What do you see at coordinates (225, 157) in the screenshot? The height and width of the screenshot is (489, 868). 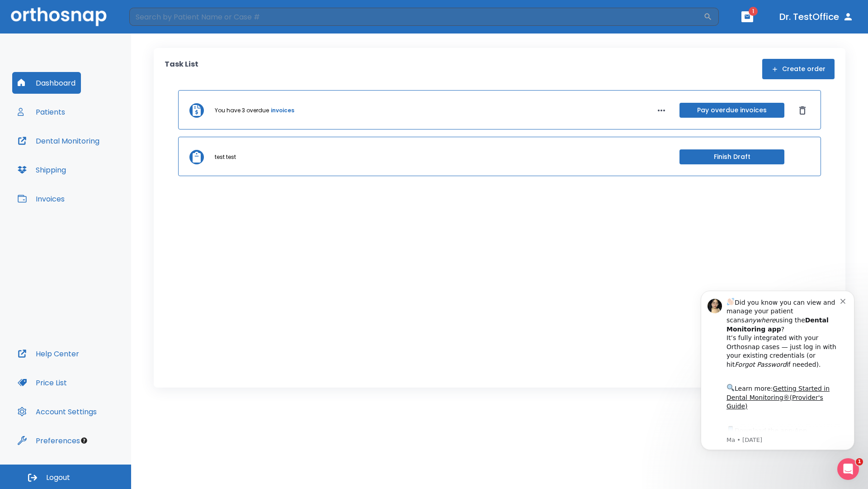 I see `p: test test` at bounding box center [225, 157].